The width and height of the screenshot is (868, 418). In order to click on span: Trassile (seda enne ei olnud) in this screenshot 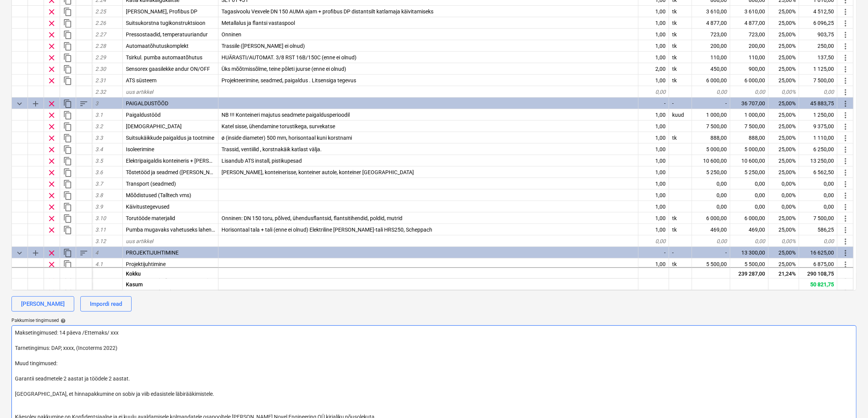, I will do `click(263, 46)`.